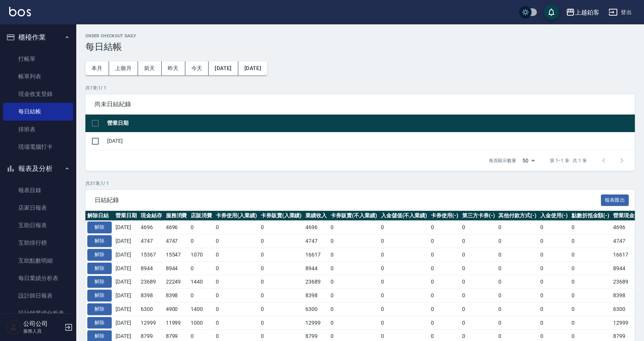 Image resolution: width=644 pixels, height=341 pixels. I want to click on span: 尚未日結紀錄, so click(360, 105).